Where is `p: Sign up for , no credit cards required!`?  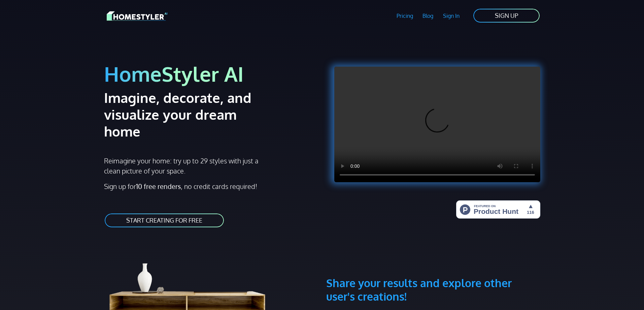
p: Sign up for , no credit cards required! is located at coordinates (211, 186).